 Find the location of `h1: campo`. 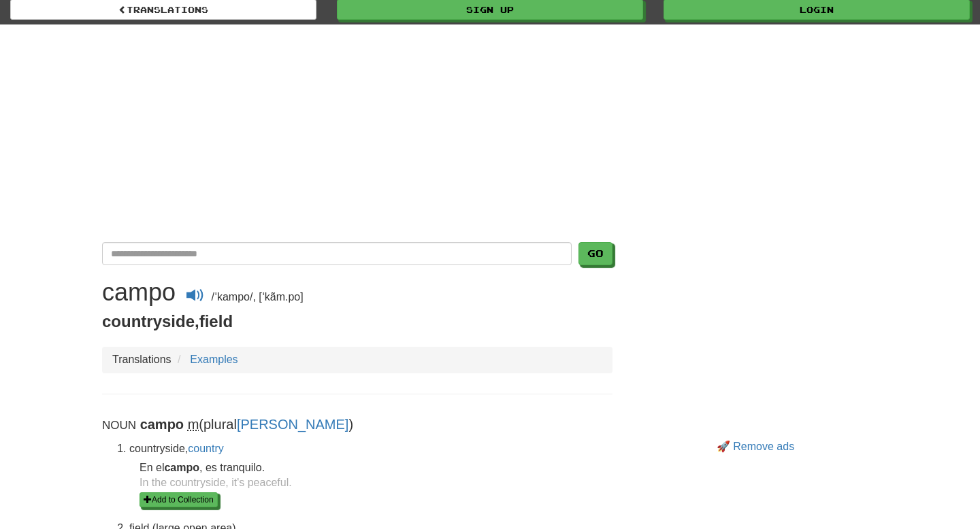

h1: campo is located at coordinates (139, 291).